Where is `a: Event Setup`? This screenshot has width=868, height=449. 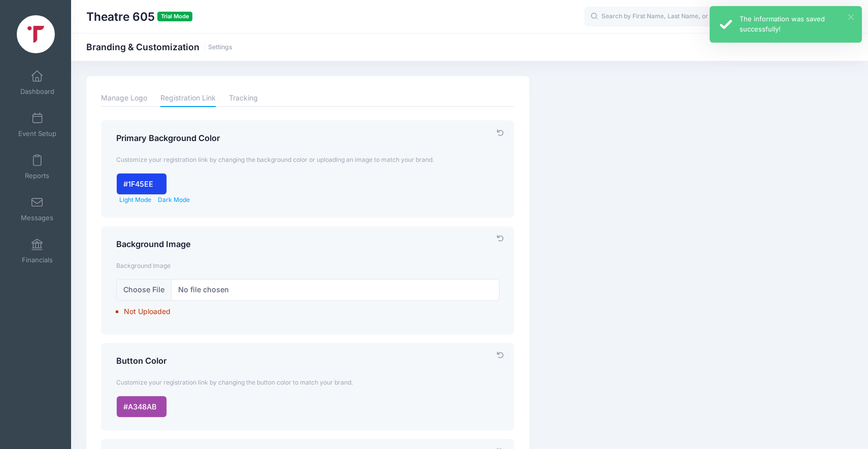 a: Event Setup is located at coordinates (37, 125).